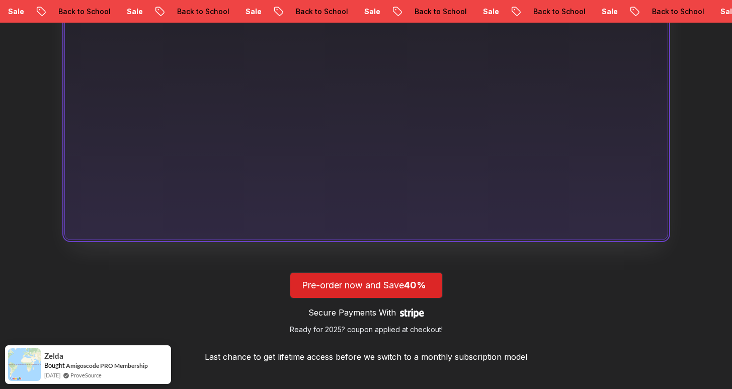 The image size is (732, 389). Describe the element at coordinates (24, 364) in the screenshot. I see `img: provesource social proof notification image` at that location.